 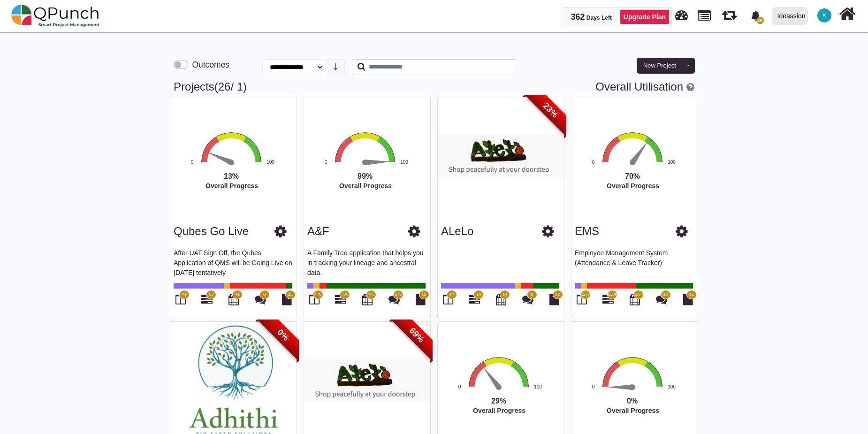 I want to click on path: 13 %. Speed., so click(x=221, y=158).